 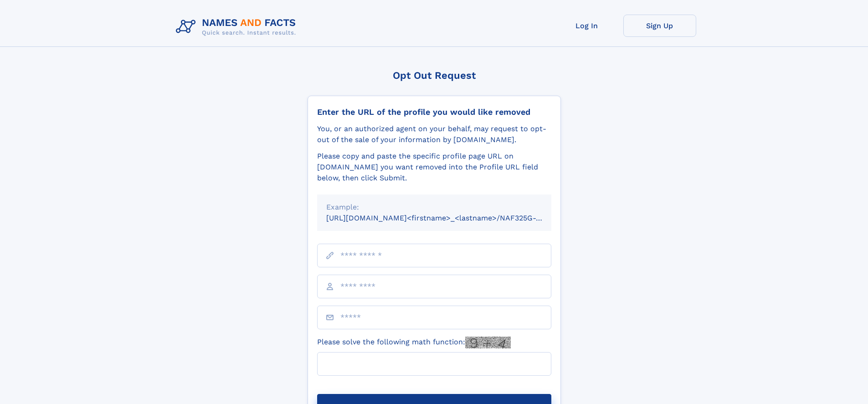 I want to click on div: Enter the URL of the profile you would like removed, so click(x=434, y=112).